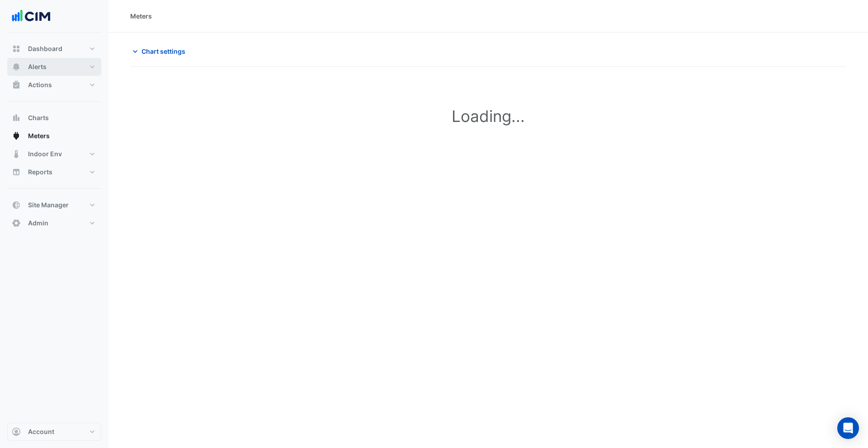  Describe the element at coordinates (54, 85) in the screenshot. I see `button: Actions` at that location.